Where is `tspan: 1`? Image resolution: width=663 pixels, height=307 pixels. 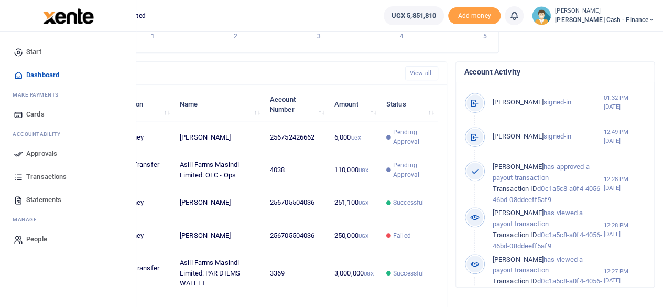 tspan: 1 is located at coordinates (153, 36).